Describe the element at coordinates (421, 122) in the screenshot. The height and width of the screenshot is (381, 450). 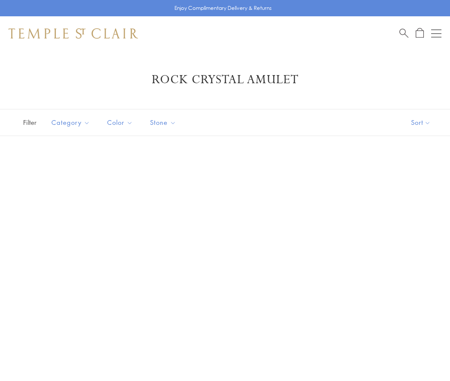
I see `button: Show sort by` at that location.